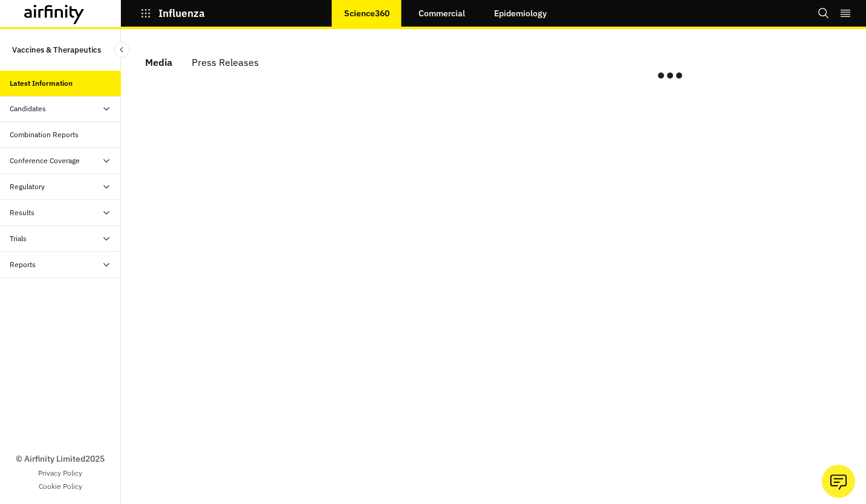 This screenshot has width=866, height=504. What do you see at coordinates (225, 63) in the screenshot?
I see `div: Press Releases` at bounding box center [225, 63].